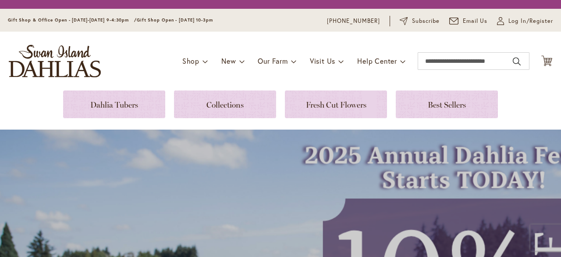 This screenshot has height=257, width=561. I want to click on span: New, so click(229, 61).